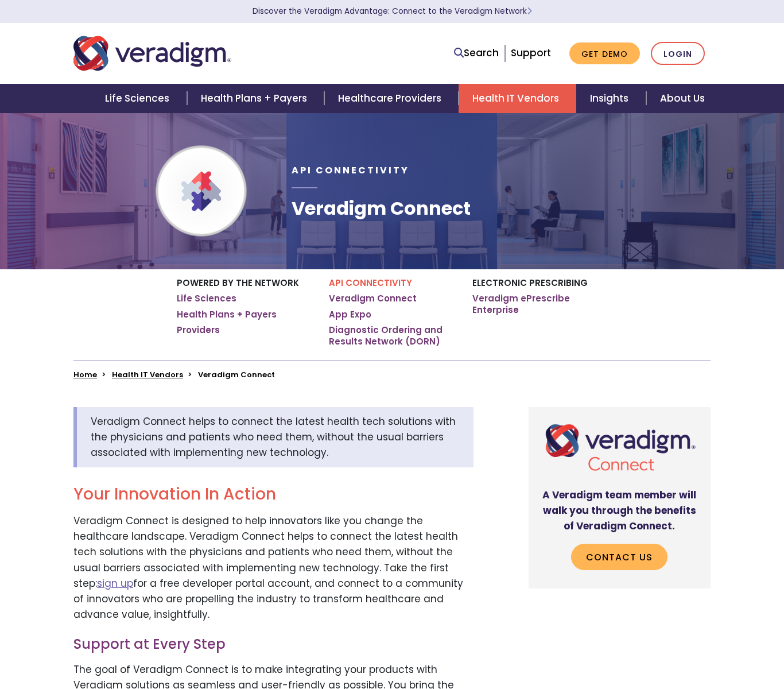  What do you see at coordinates (678, 53) in the screenshot?
I see `a: Login` at bounding box center [678, 53].